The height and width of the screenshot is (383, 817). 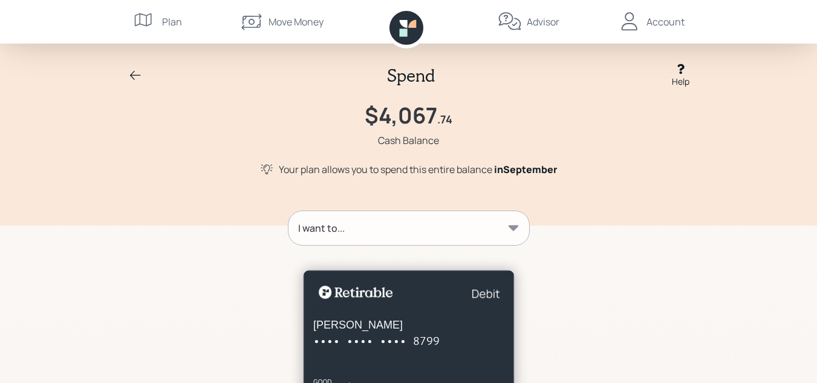 I want to click on span: in September, so click(x=525, y=169).